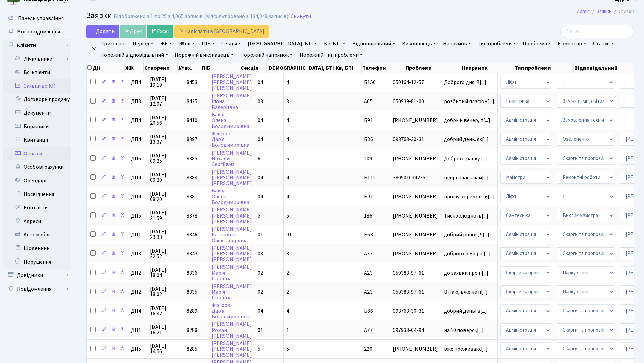  Describe the element at coordinates (37, 194) in the screenshot. I see `a: Посвідчення` at that location.